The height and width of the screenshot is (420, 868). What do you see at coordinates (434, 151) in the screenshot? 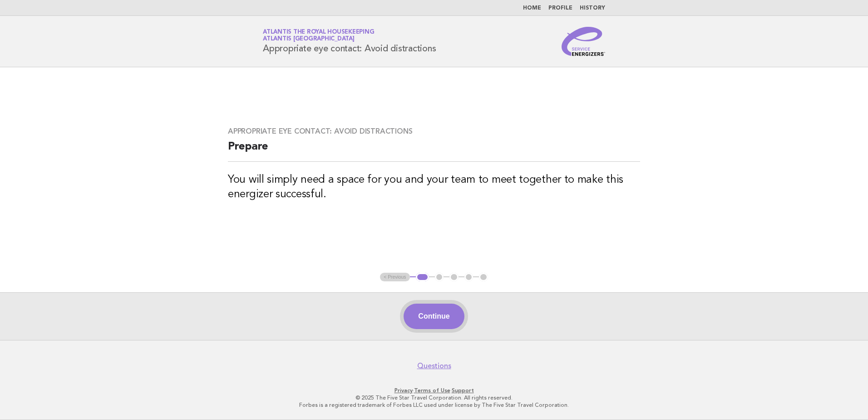
I see `h2: Prepare` at bounding box center [434, 151].